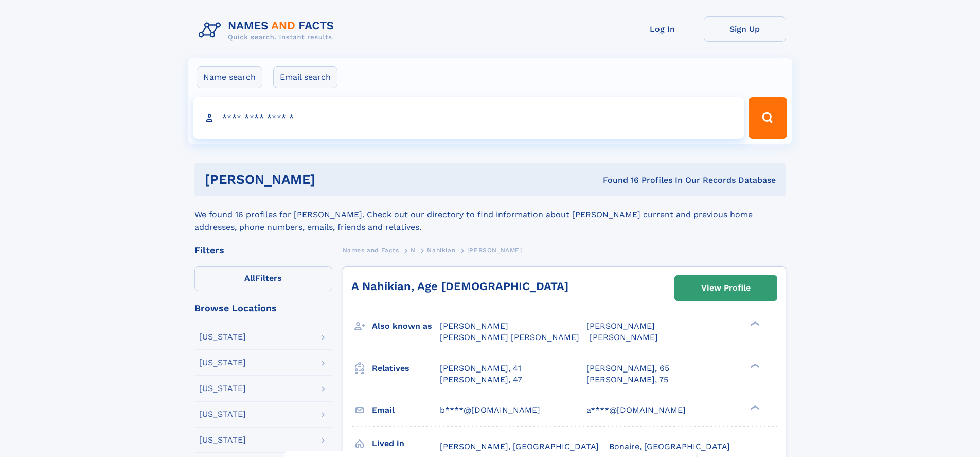 This screenshot has width=980, height=457. What do you see at coordinates (406, 368) in the screenshot?
I see `h3: Relatives` at bounding box center [406, 368].